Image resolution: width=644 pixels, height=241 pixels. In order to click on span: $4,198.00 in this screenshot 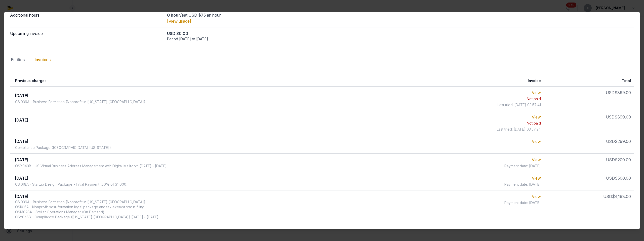, I will do `click(621, 196)`.